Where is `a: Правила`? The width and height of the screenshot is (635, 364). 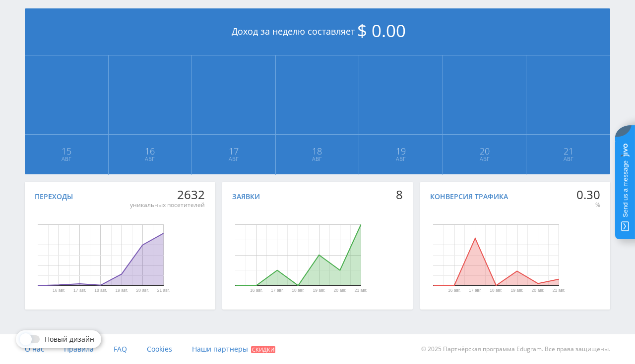 a: Правила is located at coordinates (79, 349).